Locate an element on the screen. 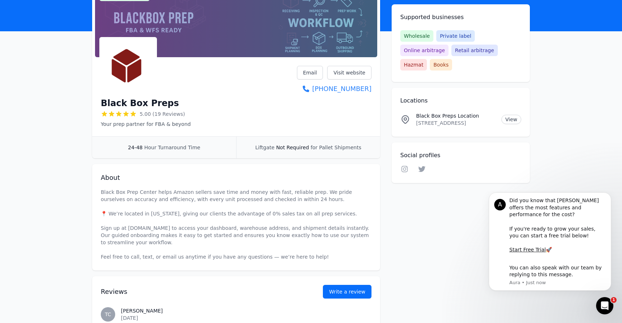  span: Hour Turnaround Time is located at coordinates (173, 148).